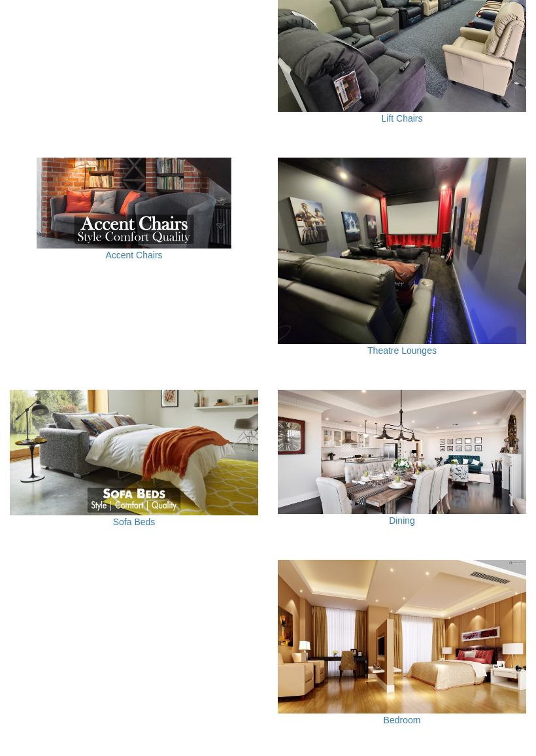 The width and height of the screenshot is (536, 756). Describe the element at coordinates (402, 351) in the screenshot. I see `a: Theatre Lounges` at that location.